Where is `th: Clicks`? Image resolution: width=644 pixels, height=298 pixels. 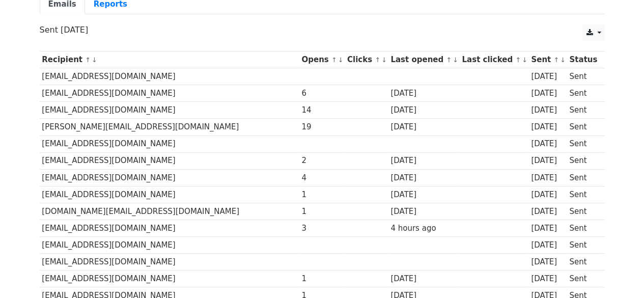 th: Clicks is located at coordinates (366, 59).